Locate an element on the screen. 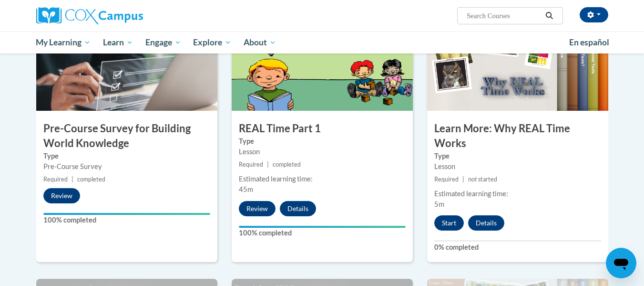 This screenshot has height=286, width=644. button: Search is located at coordinates (549, 16).